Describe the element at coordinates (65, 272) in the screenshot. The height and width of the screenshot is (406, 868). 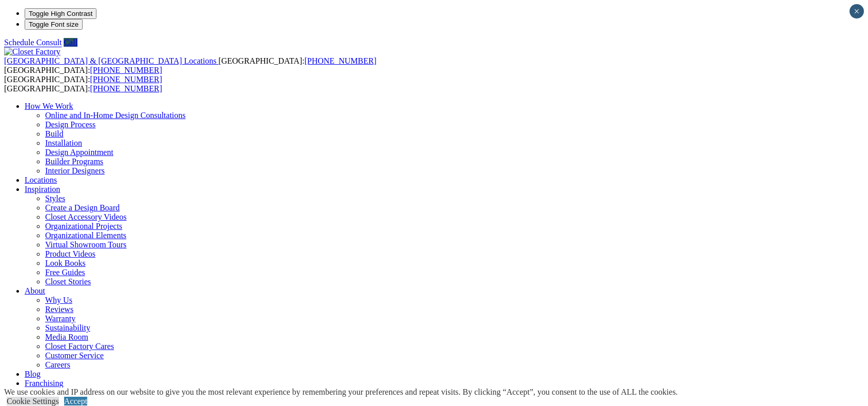
I see `a: Free Guides` at that location.